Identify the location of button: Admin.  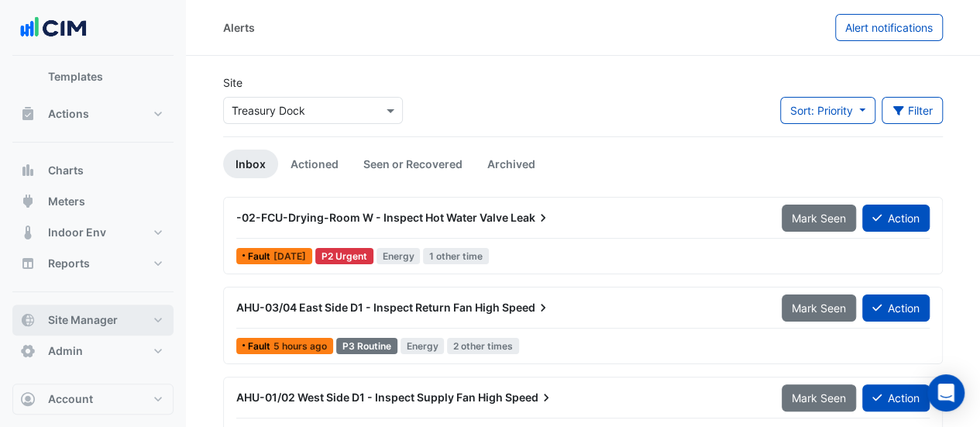
(93, 351).